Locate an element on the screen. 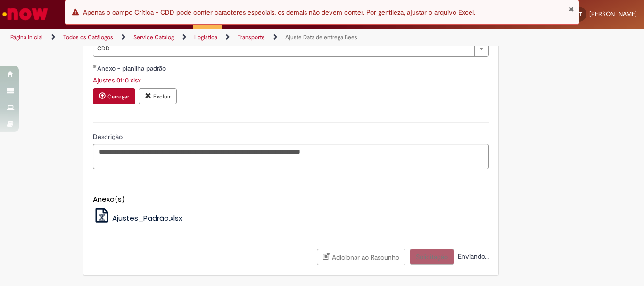 The width and height of the screenshot is (644, 286). small: Excluir is located at coordinates (161, 96).